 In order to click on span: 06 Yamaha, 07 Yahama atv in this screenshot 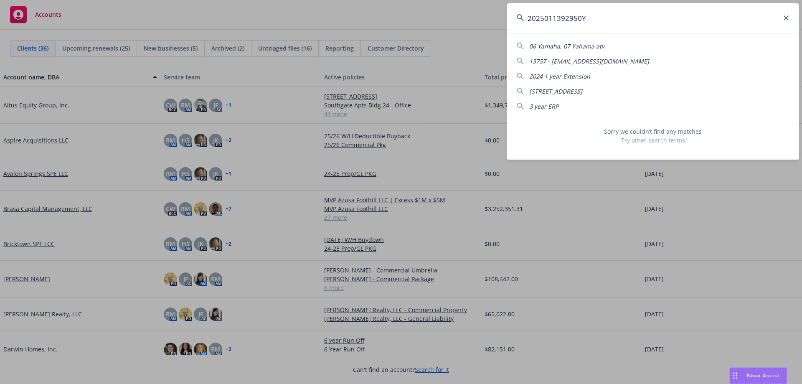, I will do `click(567, 46)`.